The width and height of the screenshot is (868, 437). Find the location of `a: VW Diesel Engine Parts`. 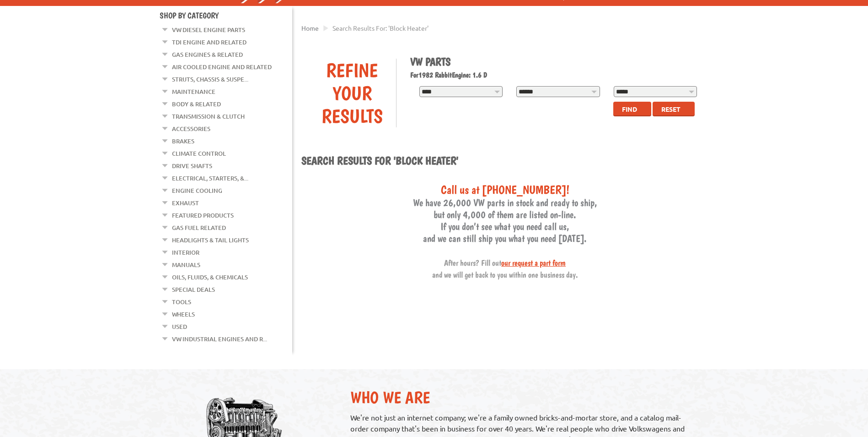

a: VW Diesel Engine Parts is located at coordinates (209, 30).